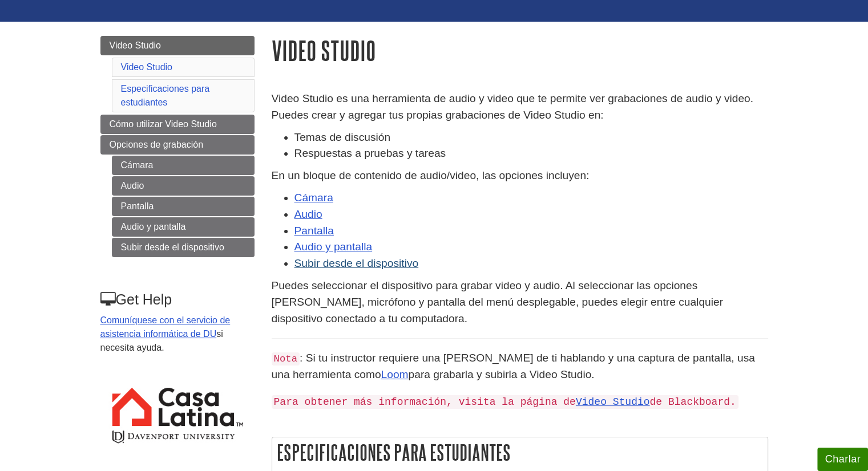 The width and height of the screenshot is (868, 471). I want to click on h3: Get Help, so click(177, 299).